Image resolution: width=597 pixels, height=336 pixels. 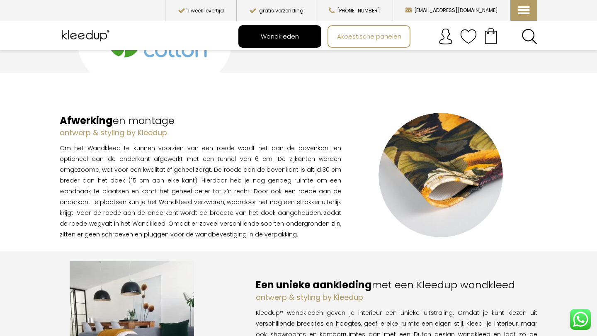 What do you see at coordinates (200, 121) in the screenshot?
I see `h2: en montage` at bounding box center [200, 121].